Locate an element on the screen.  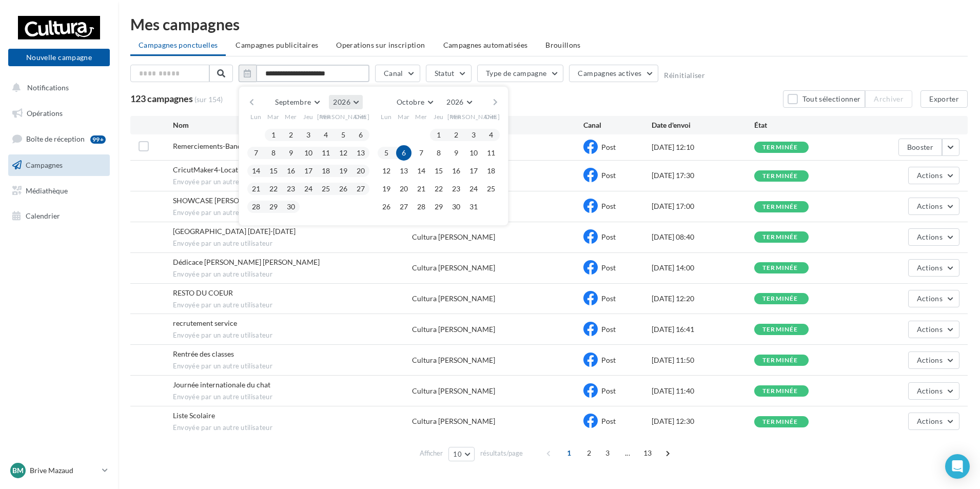
button: Octobre is located at coordinates (415, 102).